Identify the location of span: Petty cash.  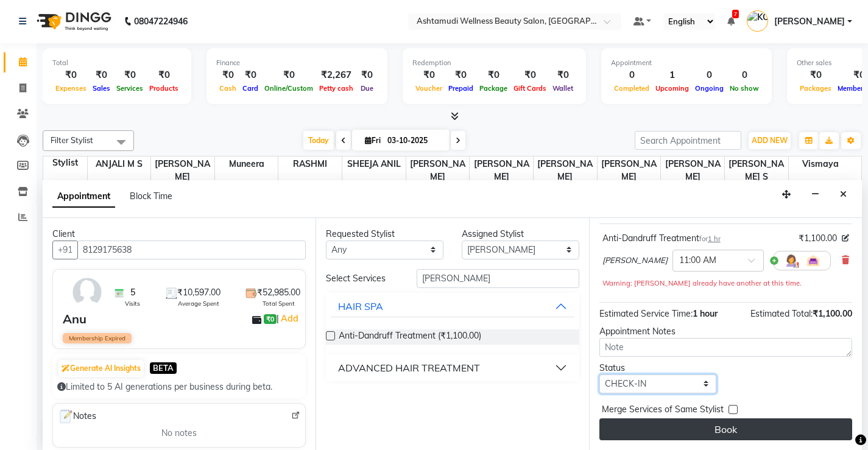
(336, 88).